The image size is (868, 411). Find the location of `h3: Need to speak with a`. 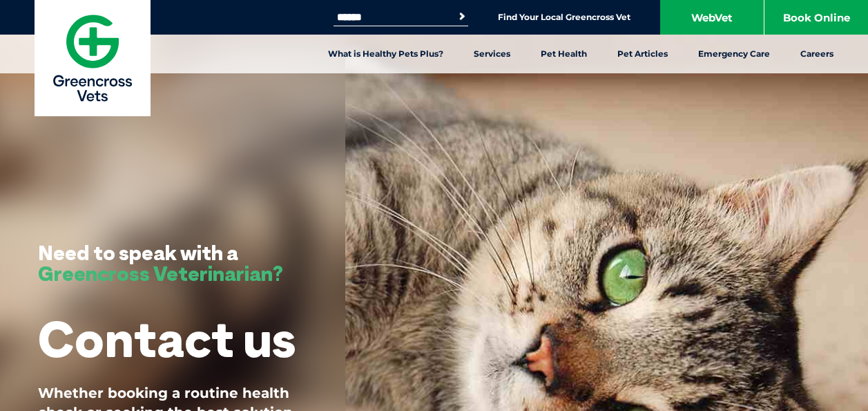

h3: Need to speak with a is located at coordinates (160, 262).